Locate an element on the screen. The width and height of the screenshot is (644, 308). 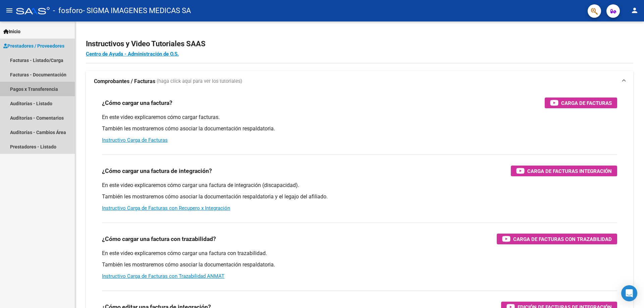
a: Instructivo Carga de Facturas is located at coordinates (135, 140).